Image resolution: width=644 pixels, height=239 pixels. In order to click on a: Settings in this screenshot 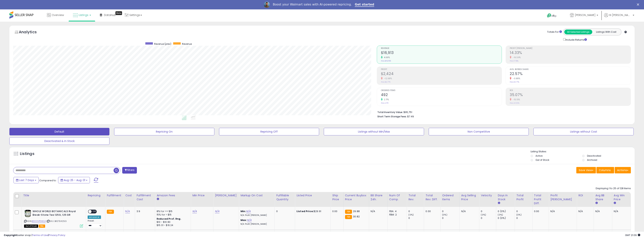, I will do `click(133, 15)`.